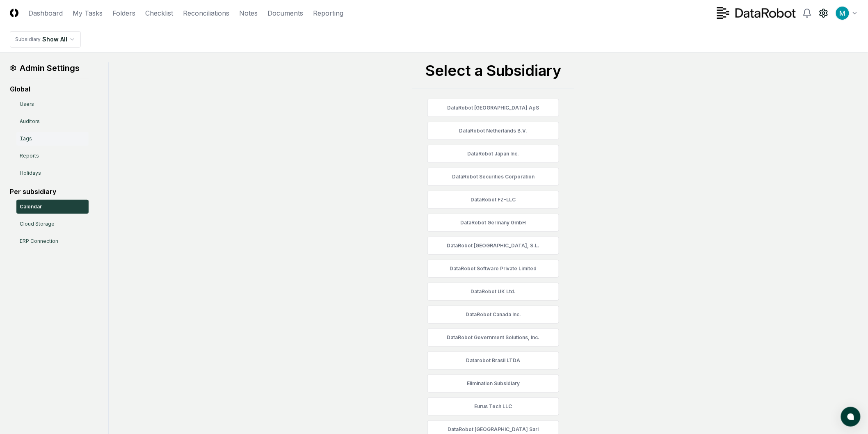  I want to click on a: Dashboard, so click(46, 13).